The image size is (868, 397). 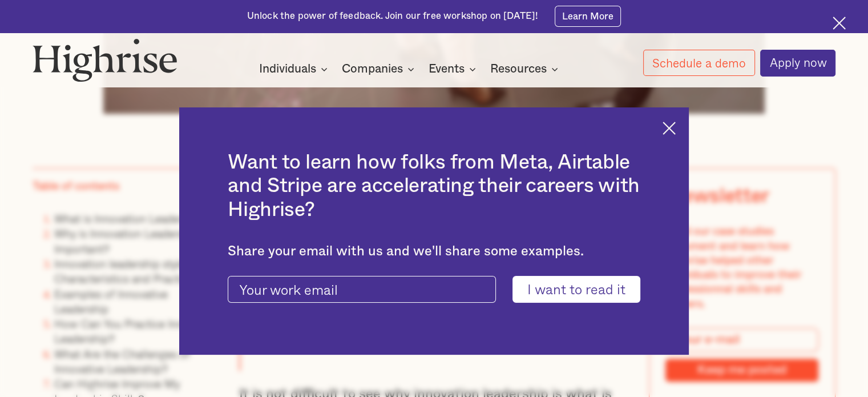 What do you see at coordinates (797, 63) in the screenshot?
I see `a: Apply now` at bounding box center [797, 63].